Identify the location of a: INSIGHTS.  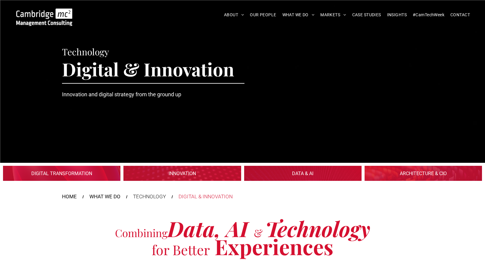
(397, 15).